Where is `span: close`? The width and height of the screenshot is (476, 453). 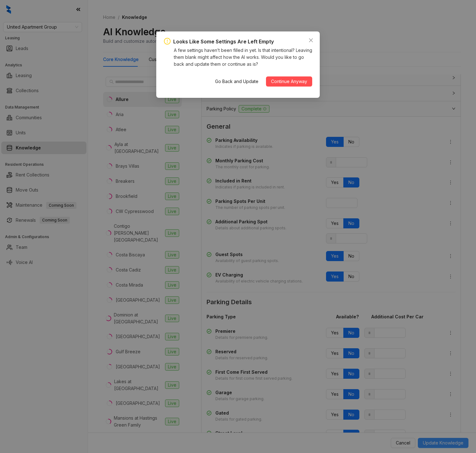
span: close is located at coordinates (311, 40).